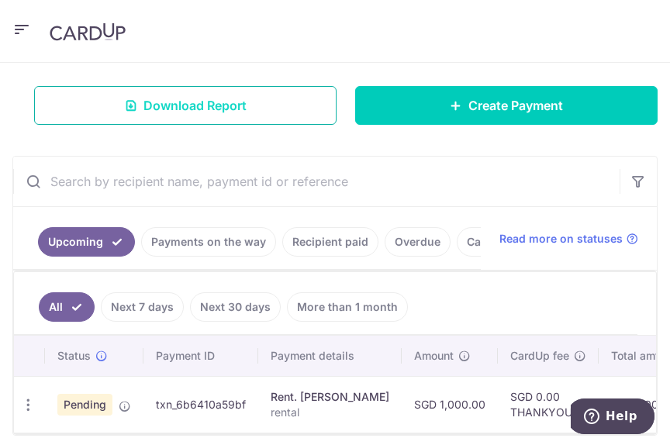 The height and width of the screenshot is (445, 670). What do you see at coordinates (330, 242) in the screenshot?
I see `a: Recipient paid` at bounding box center [330, 242].